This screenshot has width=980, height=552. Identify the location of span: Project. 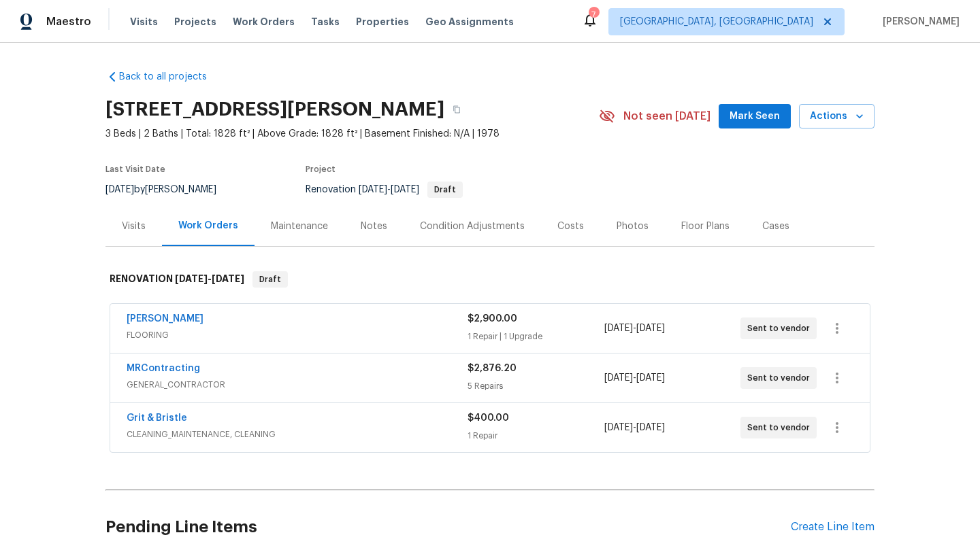
(320, 169).